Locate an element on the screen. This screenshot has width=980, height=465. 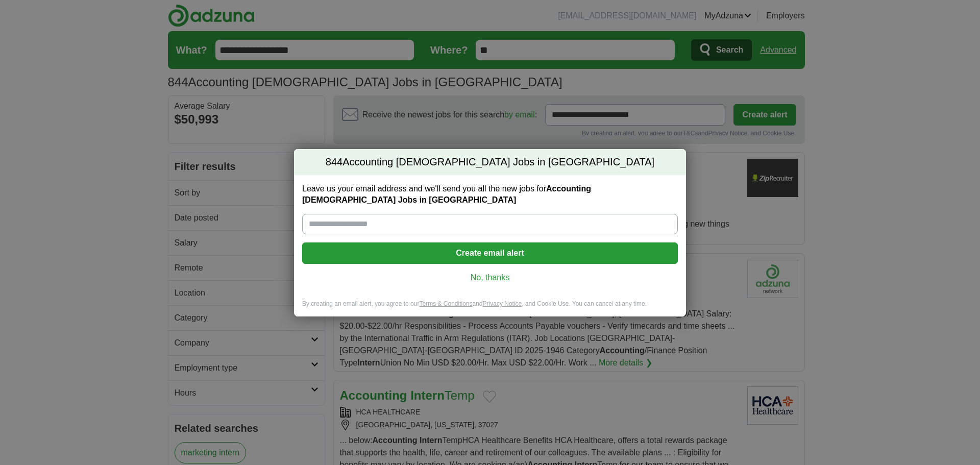
button: Create email alert is located at coordinates (490, 253).